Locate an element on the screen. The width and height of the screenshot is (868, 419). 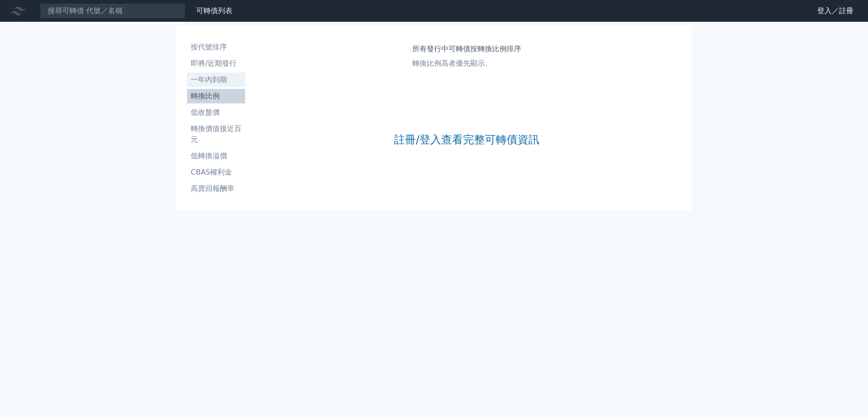
li: 低轉換溢價 is located at coordinates (216, 156).